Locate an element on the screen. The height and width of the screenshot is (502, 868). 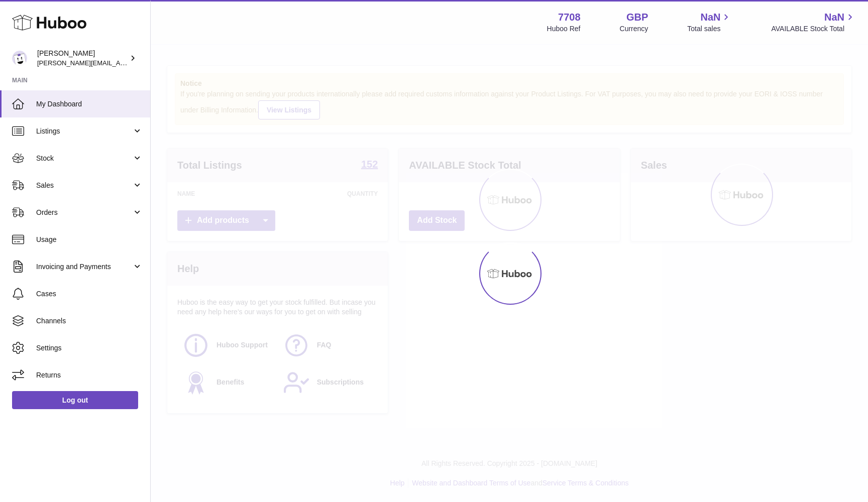
span: AVAILABLE Stock Total is located at coordinates (814, 29).